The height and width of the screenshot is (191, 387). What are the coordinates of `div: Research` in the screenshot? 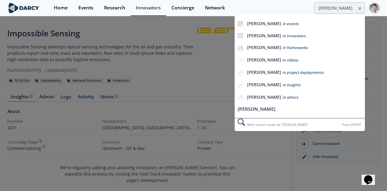 It's located at (114, 8).